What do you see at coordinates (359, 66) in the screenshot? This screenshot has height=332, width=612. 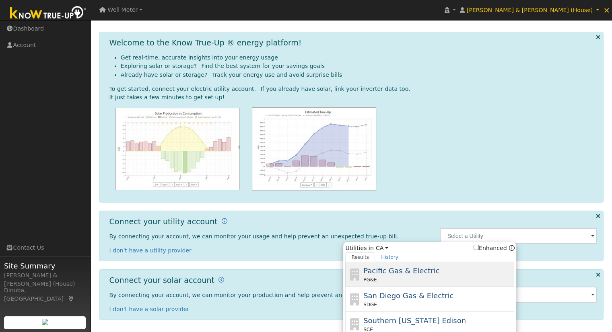 I see `li: Exploring solar or storage? Find the best system for your savings goals` at bounding box center [359, 66].